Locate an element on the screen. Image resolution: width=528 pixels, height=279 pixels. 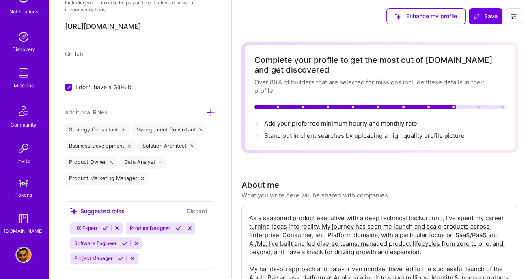
span: Product Designer is located at coordinates (150, 228).